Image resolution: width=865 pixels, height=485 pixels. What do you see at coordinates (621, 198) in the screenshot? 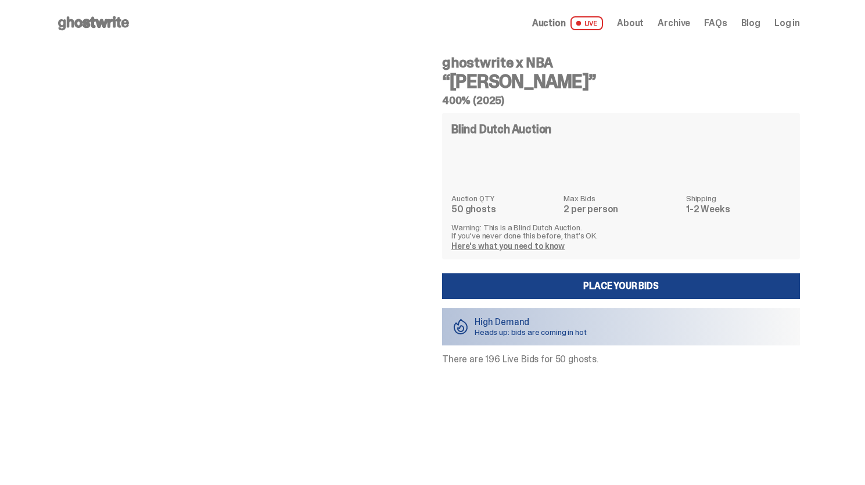
I see `dt: Max Bids` at bounding box center [621, 198].